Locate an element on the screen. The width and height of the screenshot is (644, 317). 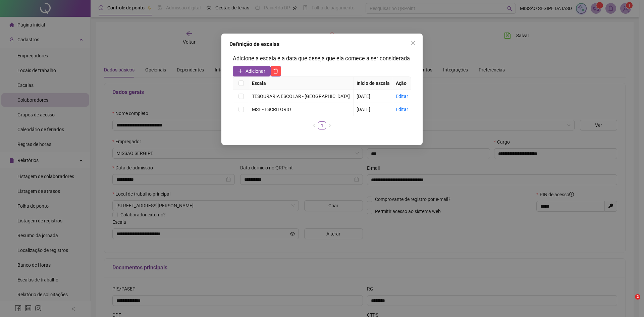
button: Close is located at coordinates (413, 43).